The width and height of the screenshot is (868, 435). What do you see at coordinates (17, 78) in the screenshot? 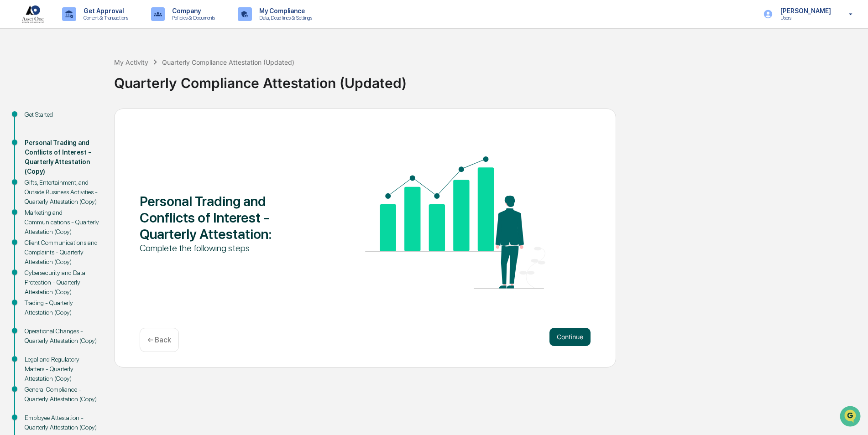
I see `img: 1746055101610-c473b297-6a78-478c-a979-82029cc54cd1` at bounding box center [17, 78].